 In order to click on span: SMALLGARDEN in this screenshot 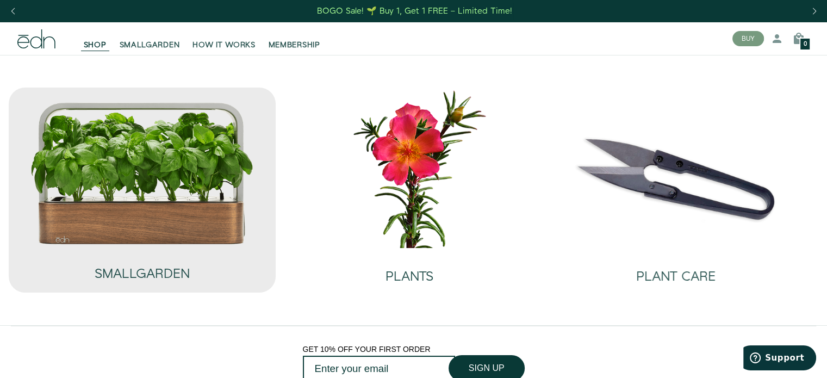, I will do `click(149, 45)`.